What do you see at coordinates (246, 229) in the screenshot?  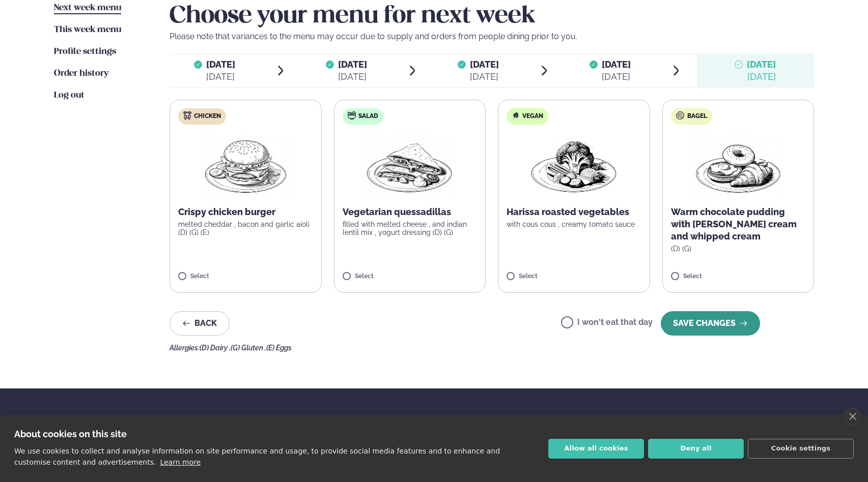 I see `p: melted cheddar , bacon and garlic aioli (D) (G) (E)` at bounding box center [246, 229].